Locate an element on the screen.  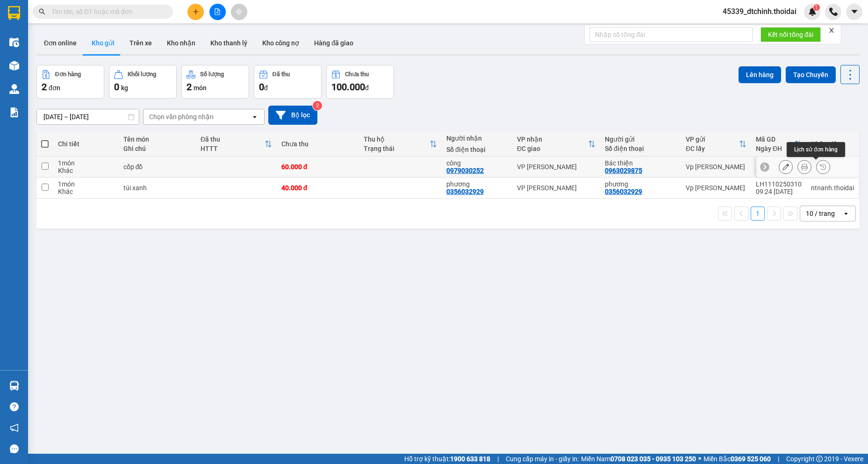
span: Hỗ trợ kỹ thuật: is located at coordinates (447, 459).